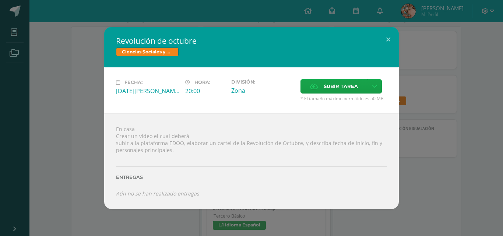 This screenshot has height=236, width=503. Describe the element at coordinates (205, 91) in the screenshot. I see `div: 20:00` at that location.